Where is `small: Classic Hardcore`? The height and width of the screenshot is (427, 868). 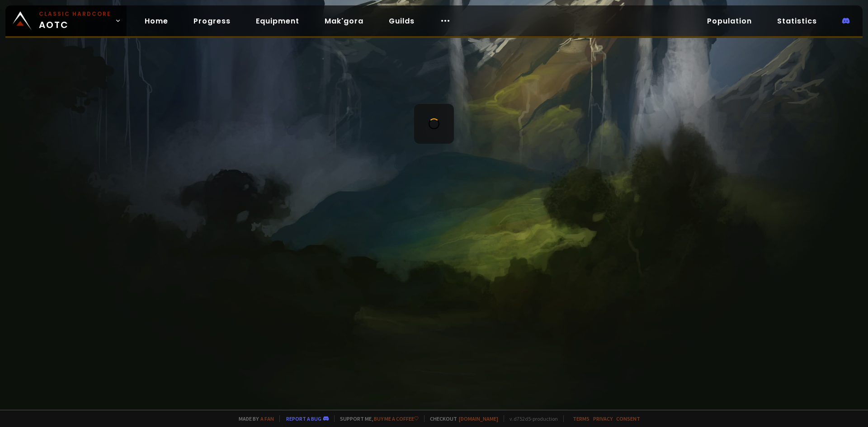
small: Classic Hardcore is located at coordinates (75, 14).